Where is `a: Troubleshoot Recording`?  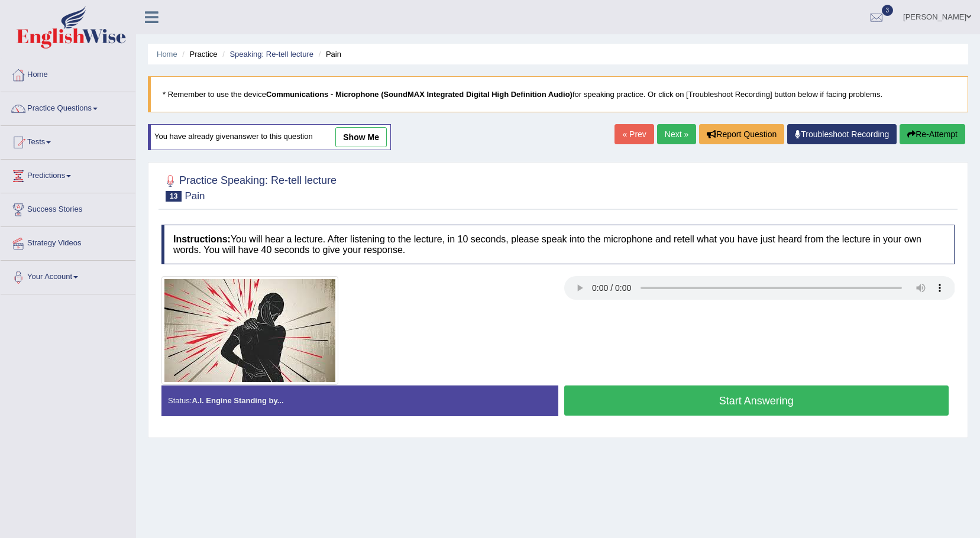
a: Troubleshoot Recording is located at coordinates (842, 134).